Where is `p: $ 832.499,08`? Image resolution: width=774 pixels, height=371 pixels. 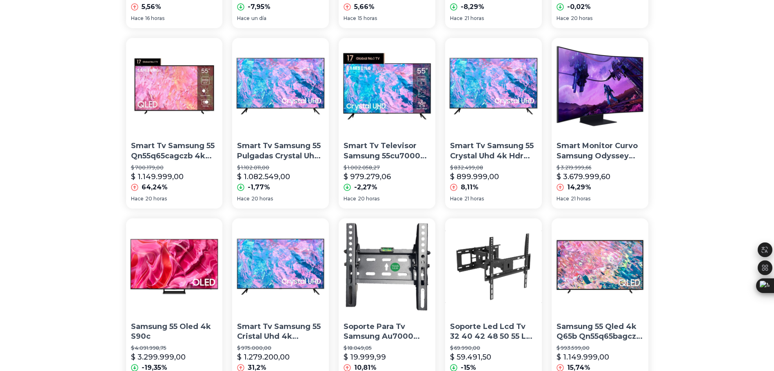 p: $ 832.499,08 is located at coordinates (493, 168).